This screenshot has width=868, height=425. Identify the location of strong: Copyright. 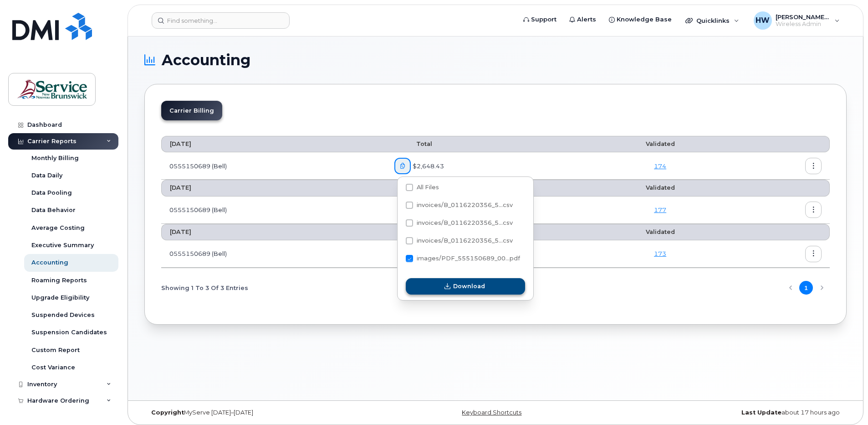
(167, 412).